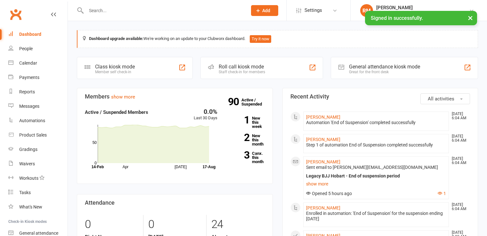 This screenshot has height=236, width=487. Describe the element at coordinates (242, 72) in the screenshot. I see `div: Staff check-in for members` at that location.